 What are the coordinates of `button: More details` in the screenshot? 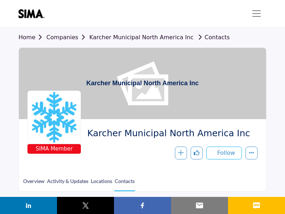 It's located at (251, 153).